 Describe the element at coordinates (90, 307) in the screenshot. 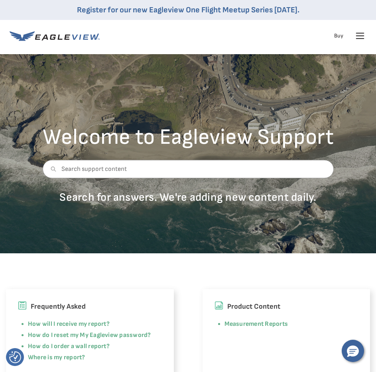

I see `h6: Frequently Asked` at that location.